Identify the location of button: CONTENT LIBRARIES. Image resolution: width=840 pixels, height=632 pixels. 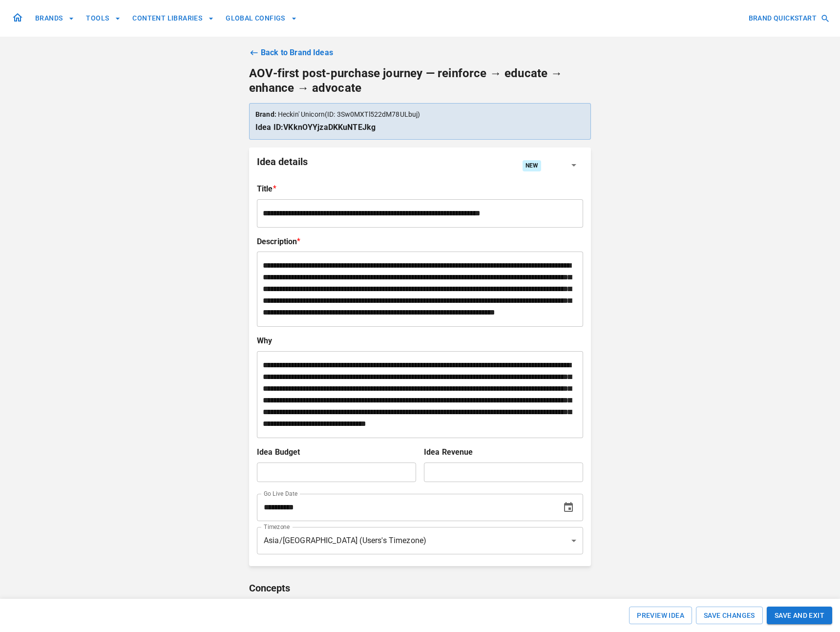
(173, 18).